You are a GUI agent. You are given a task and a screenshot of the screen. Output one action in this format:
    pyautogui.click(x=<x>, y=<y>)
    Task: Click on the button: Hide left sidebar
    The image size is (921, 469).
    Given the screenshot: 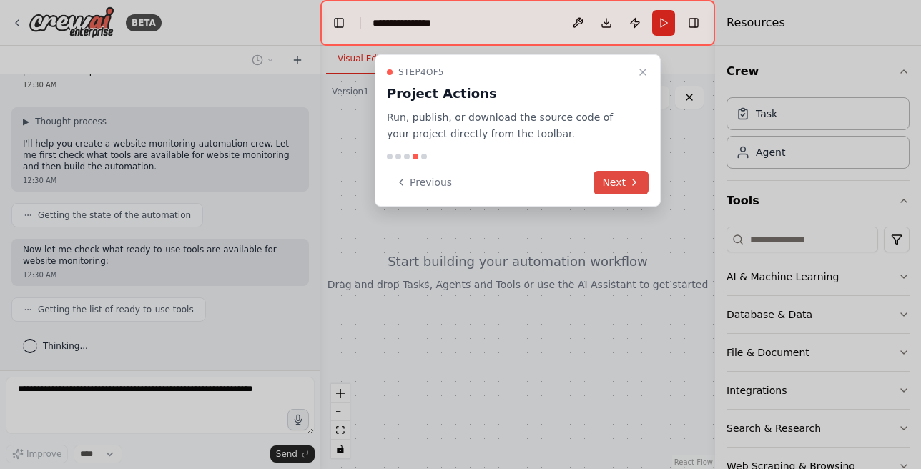 What is the action you would take?
    pyautogui.click(x=339, y=23)
    